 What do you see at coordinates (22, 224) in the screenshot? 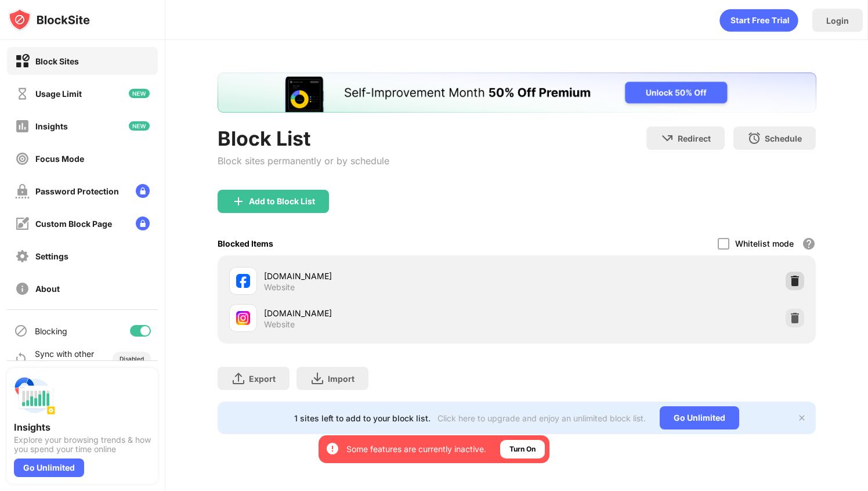
I see `img: customize-block-page-off.svg` at bounding box center [22, 224].